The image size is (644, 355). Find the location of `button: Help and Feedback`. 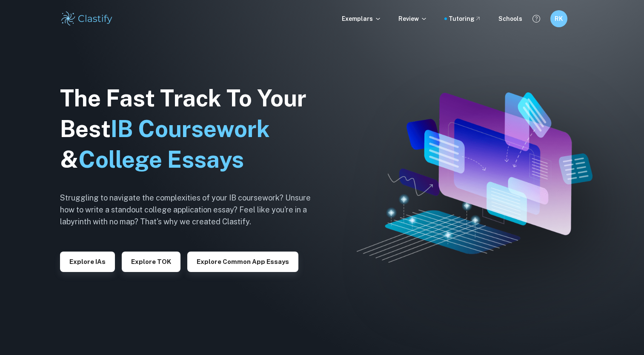

button: Help and Feedback is located at coordinates (536, 19).